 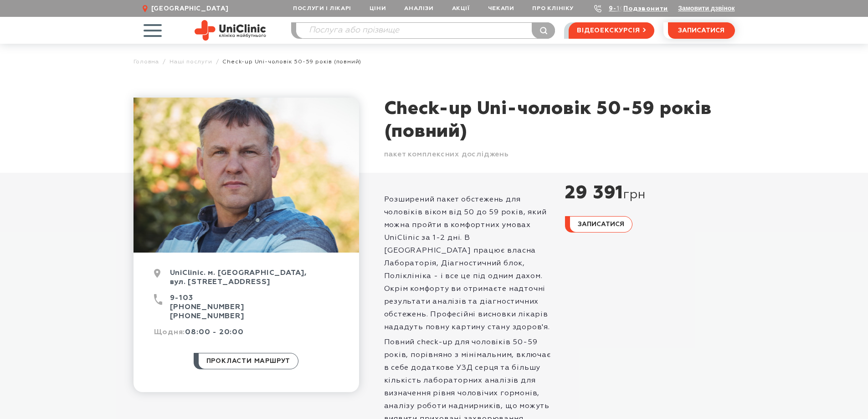 What do you see at coordinates (611, 31) in the screenshot?
I see `a: відеоекскурсія` at bounding box center [611, 31].